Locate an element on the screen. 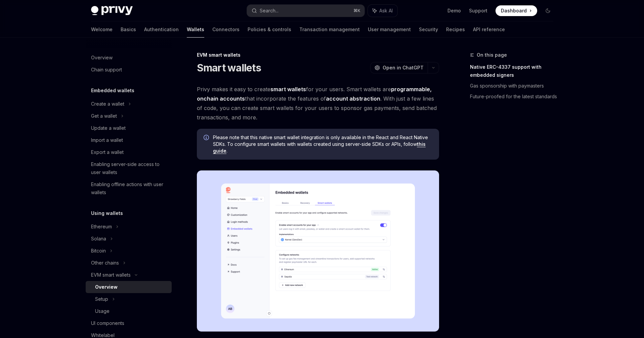  a: Support is located at coordinates (478, 11).